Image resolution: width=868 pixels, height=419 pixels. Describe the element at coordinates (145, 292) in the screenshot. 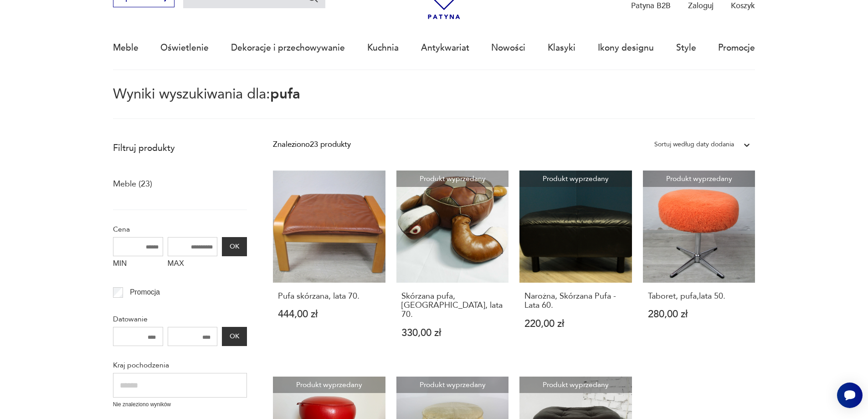

I see `p: Promocja` at that location.